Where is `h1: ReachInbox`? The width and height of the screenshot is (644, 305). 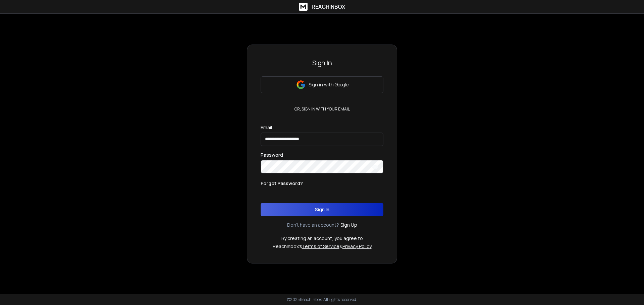
h1: ReachInbox is located at coordinates (328, 7).